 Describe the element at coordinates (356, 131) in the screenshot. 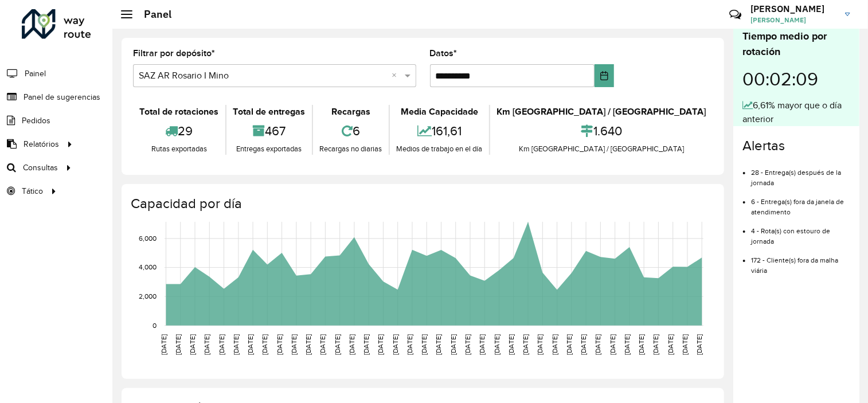

I see `font: 6` at that location.